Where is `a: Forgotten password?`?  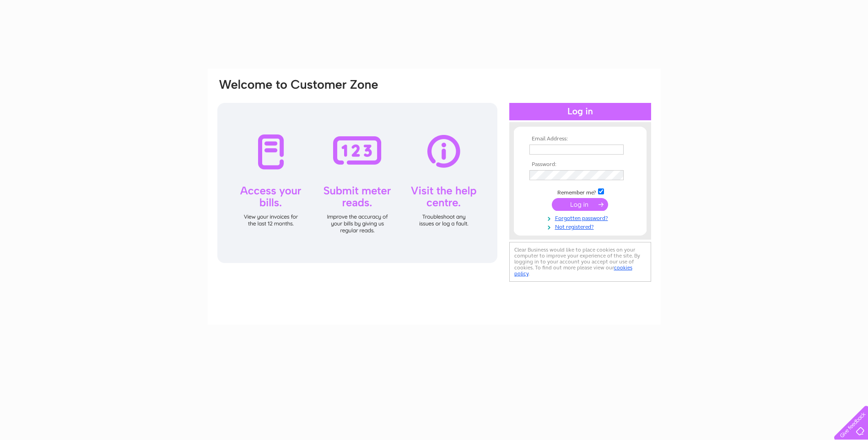 a: Forgotten password? is located at coordinates (581, 217).